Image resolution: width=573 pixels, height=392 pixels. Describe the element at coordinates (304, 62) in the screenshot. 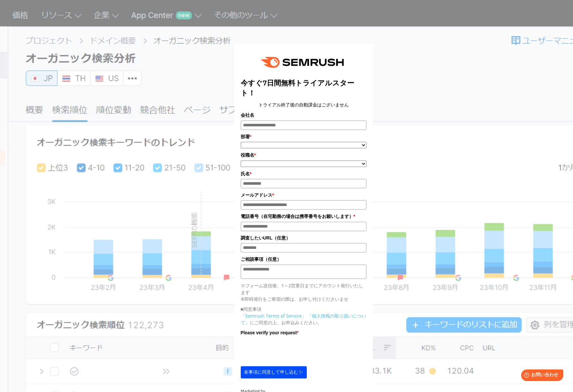

I see `img: e6a379fe-ca9f-484e-8561-e79cf3a04b3f.png` at that location.